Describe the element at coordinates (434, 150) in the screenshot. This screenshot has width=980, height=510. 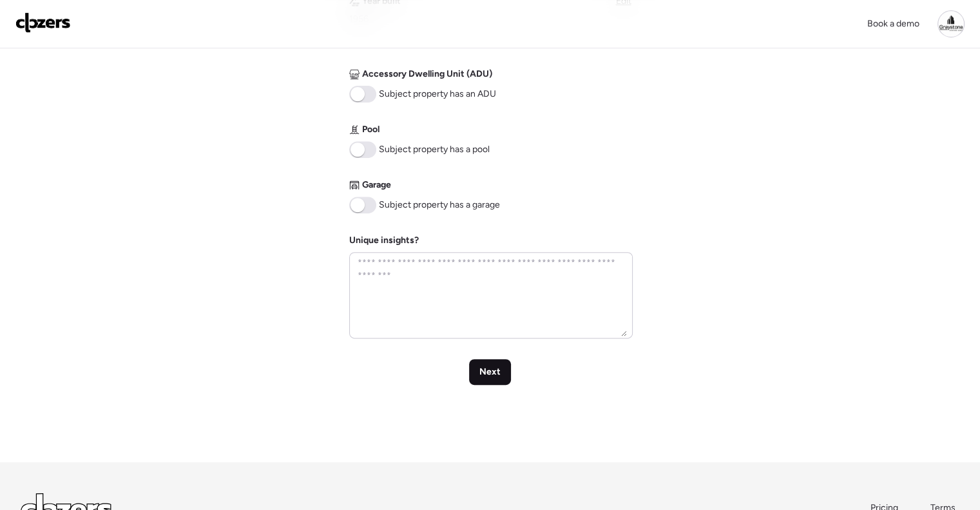
I see `span: Subject property has a pool` at that location.